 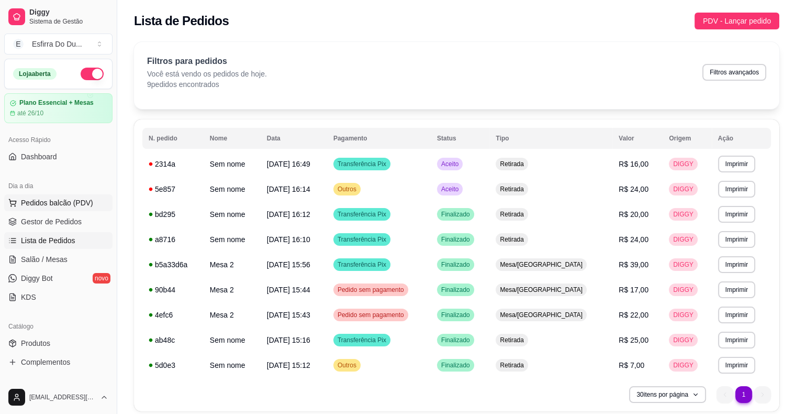 I want to click on div: ab48c, so click(x=173, y=340).